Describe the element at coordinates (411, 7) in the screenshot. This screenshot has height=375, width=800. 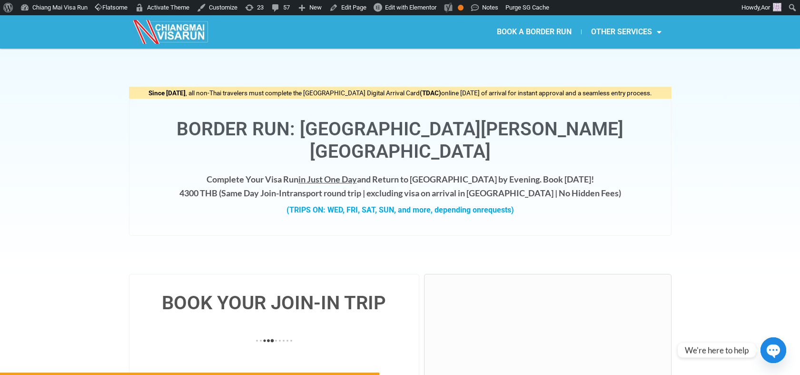
I see `span: Edit with Elementor` at that location.